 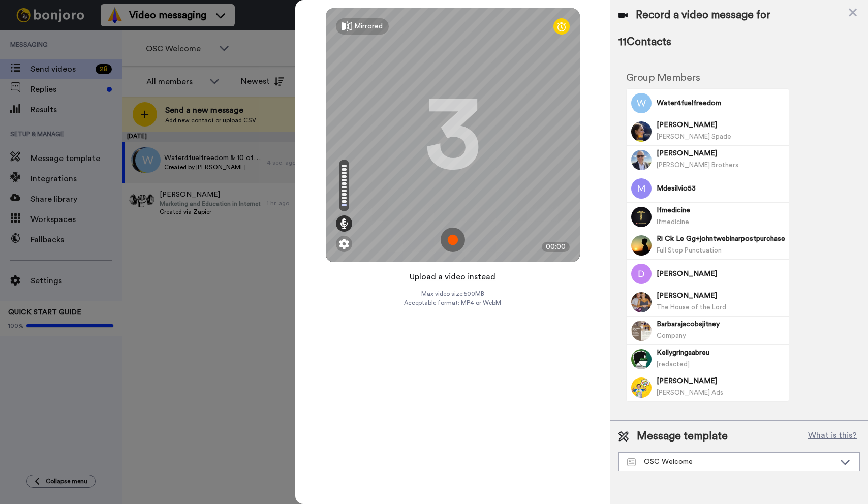 What do you see at coordinates (641, 103) in the screenshot?
I see `img: Image of Water4fuelfreedom` at bounding box center [641, 103].